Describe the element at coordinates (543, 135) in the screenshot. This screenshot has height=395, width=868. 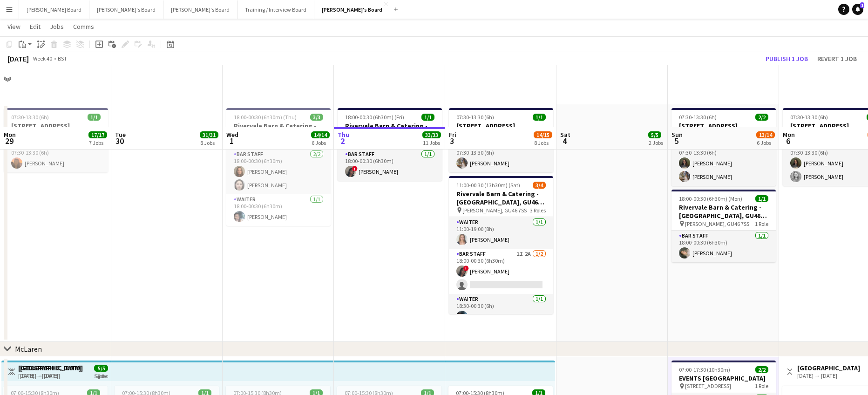
I see `span: 14/15` at that location.